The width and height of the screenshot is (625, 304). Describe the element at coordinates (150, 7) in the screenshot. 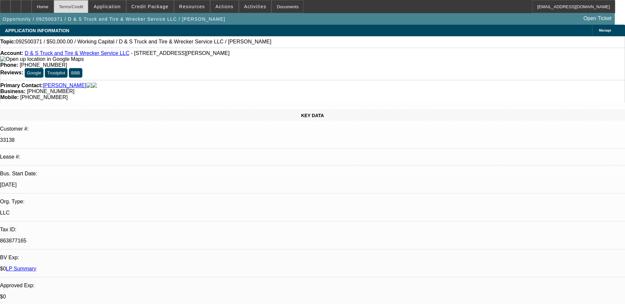

I see `button: Credit Package` at that location.